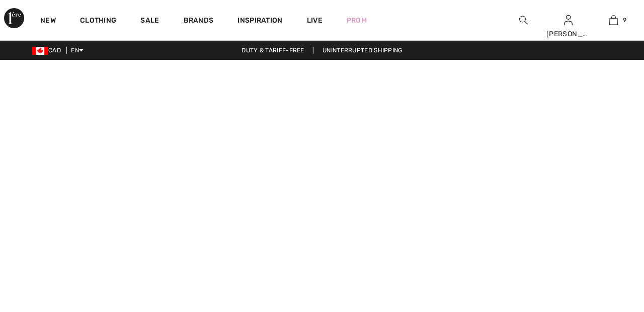 The image size is (644, 312). What do you see at coordinates (40, 51) in the screenshot?
I see `img: Canadian Dollar` at bounding box center [40, 51].